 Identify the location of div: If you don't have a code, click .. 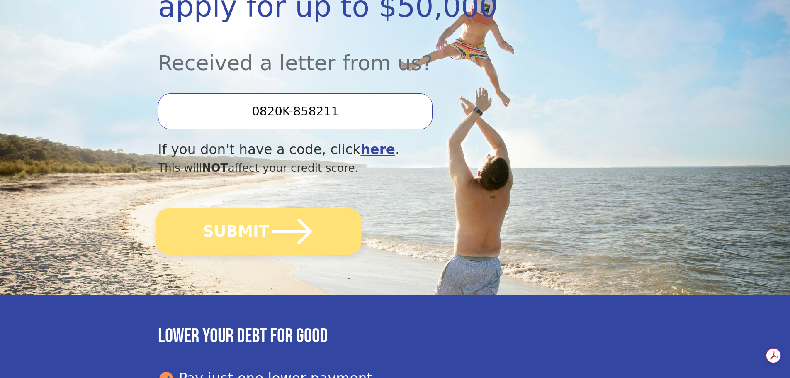
(359, 149).